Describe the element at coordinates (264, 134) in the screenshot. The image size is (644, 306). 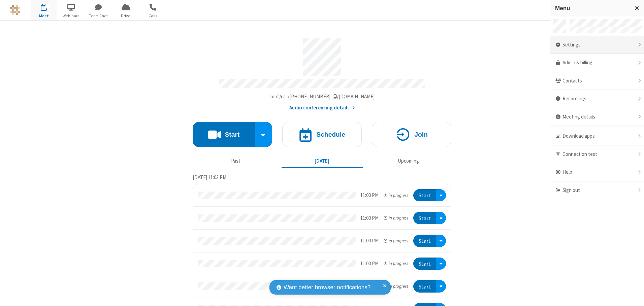
I see `div: Start conference options` at that location.